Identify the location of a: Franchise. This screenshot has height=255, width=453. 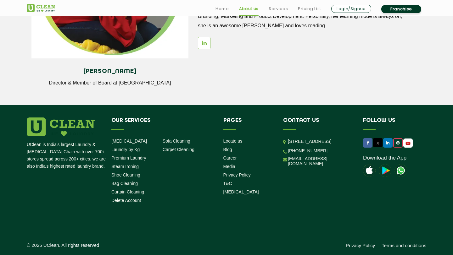
(401, 9).